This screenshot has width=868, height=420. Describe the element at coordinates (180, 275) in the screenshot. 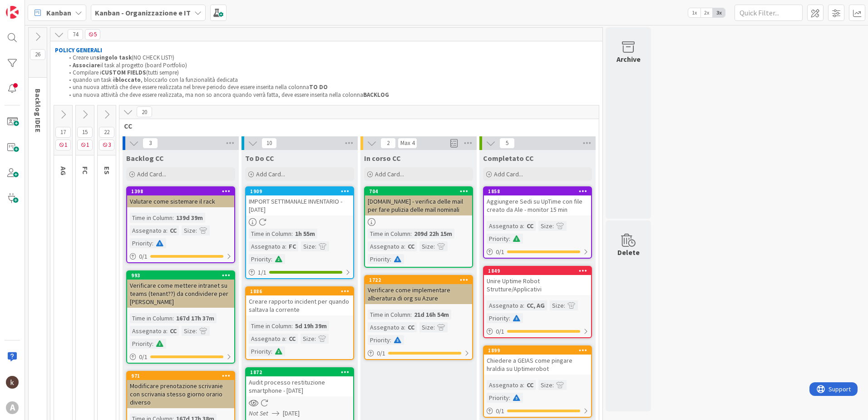

I see `div: 993` at that location.